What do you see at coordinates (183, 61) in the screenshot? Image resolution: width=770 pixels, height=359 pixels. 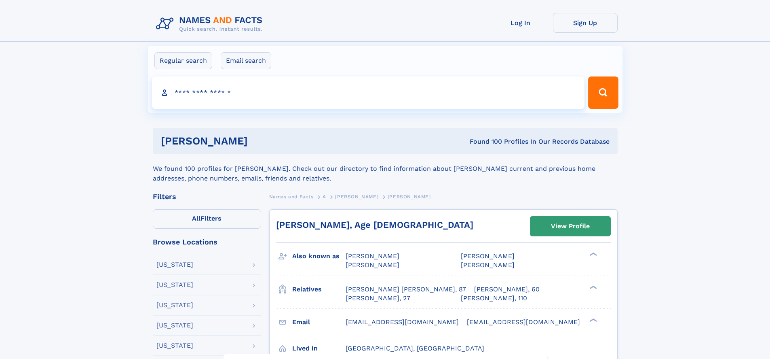 I see `label: Regular search` at bounding box center [183, 61].